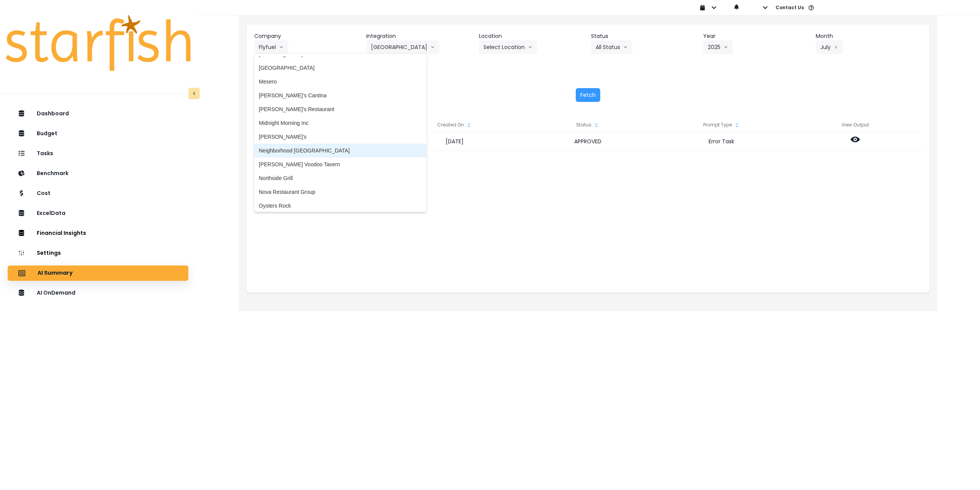  Describe the element at coordinates (47, 133) in the screenshot. I see `p: Budget` at that location.